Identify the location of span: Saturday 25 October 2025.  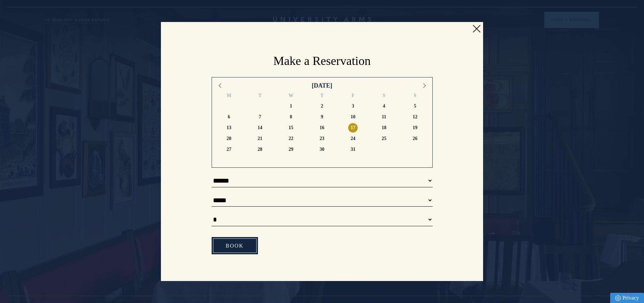
(384, 138).